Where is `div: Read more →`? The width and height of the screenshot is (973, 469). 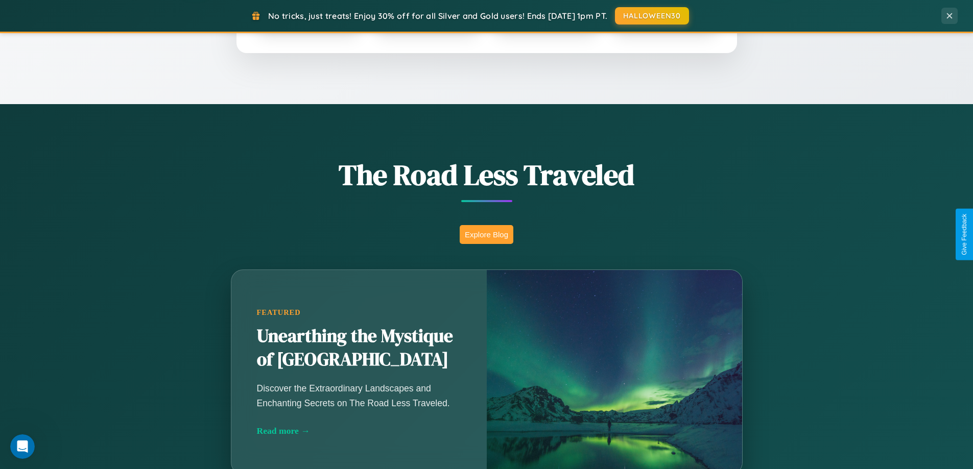
div: Read more → is located at coordinates (359, 431).